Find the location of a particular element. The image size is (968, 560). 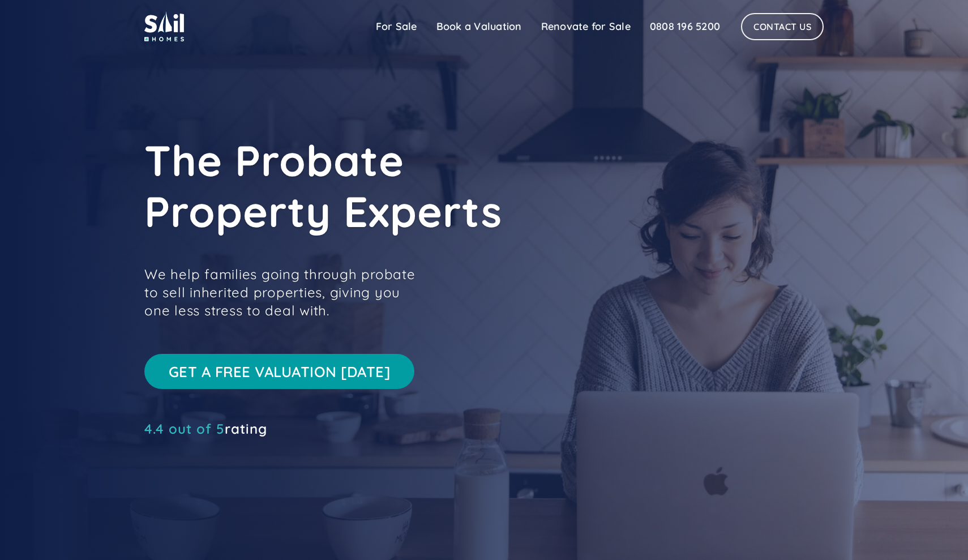

span: 4.4 out of 5 is located at coordinates (184, 428).